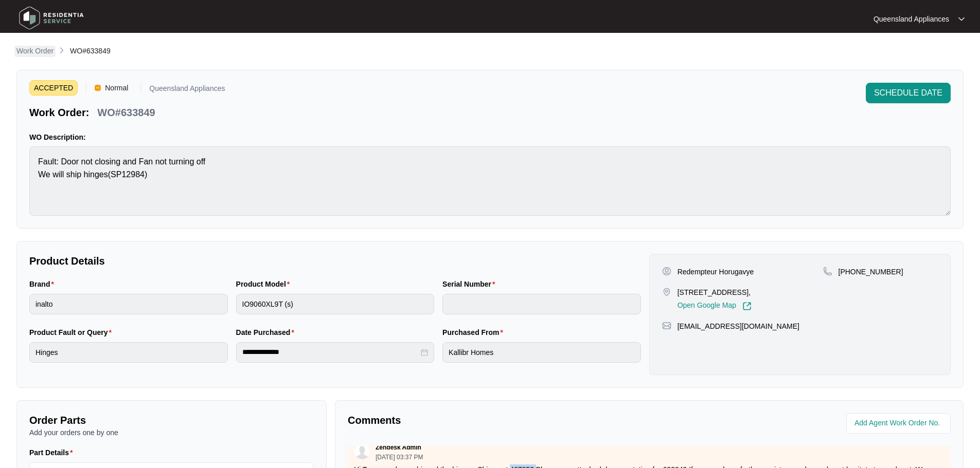 This screenshot has height=468, width=980. I want to click on input: Add Agent Work Order No., so click(899, 423).